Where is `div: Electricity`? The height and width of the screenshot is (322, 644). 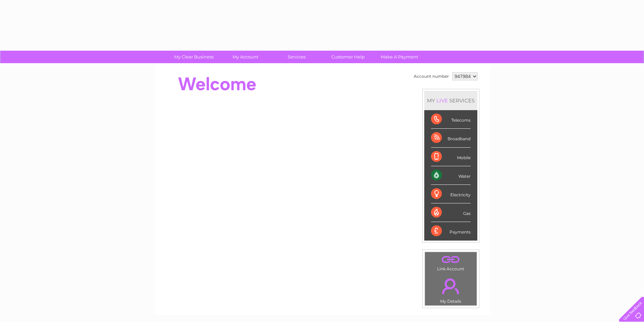 div: Electricity is located at coordinates (450, 194).